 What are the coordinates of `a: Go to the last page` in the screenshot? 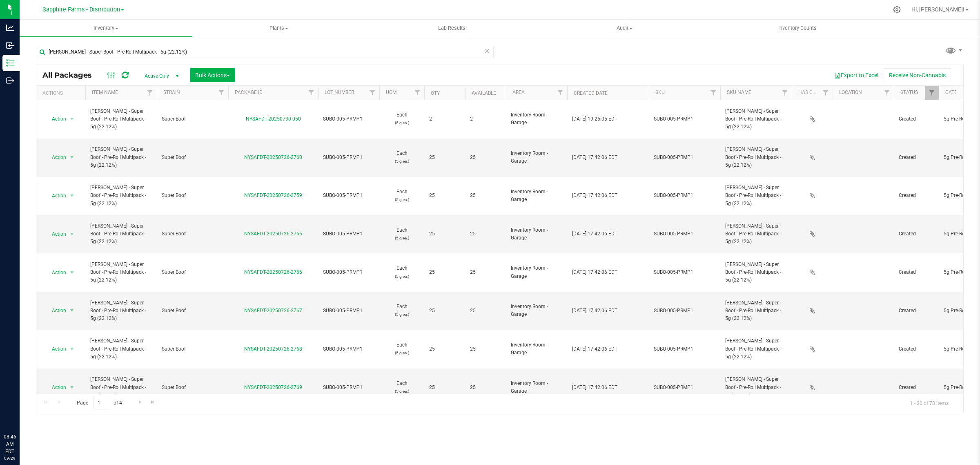 It's located at (153, 402).